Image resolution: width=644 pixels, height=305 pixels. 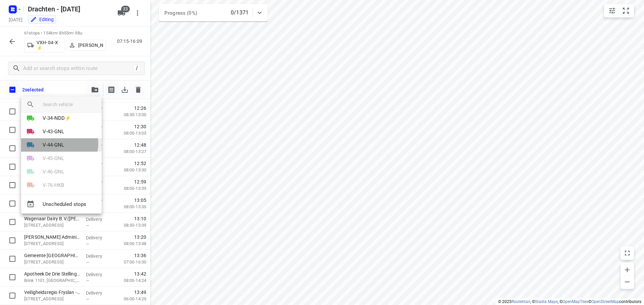 What do you see at coordinates (53, 145) in the screenshot?
I see `p: V-44-GNL` at bounding box center [53, 145].